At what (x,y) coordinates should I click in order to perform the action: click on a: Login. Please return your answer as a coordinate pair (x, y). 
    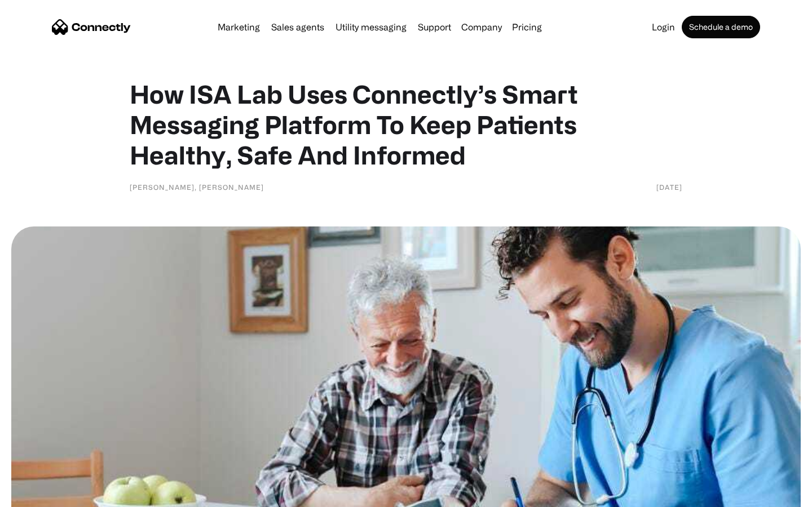
    Looking at the image, I should click on (663, 27).